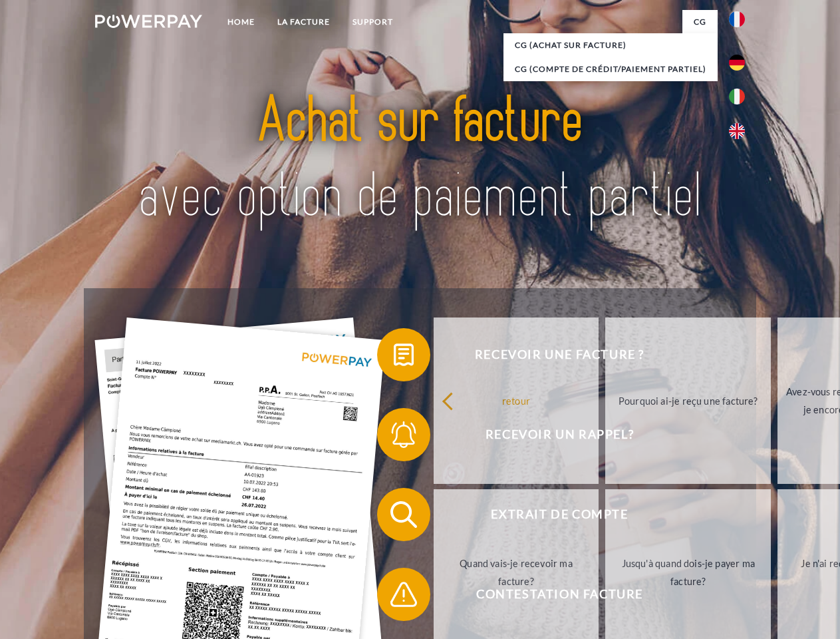 The width and height of the screenshot is (840, 639). I want to click on img: it, so click(737, 97).